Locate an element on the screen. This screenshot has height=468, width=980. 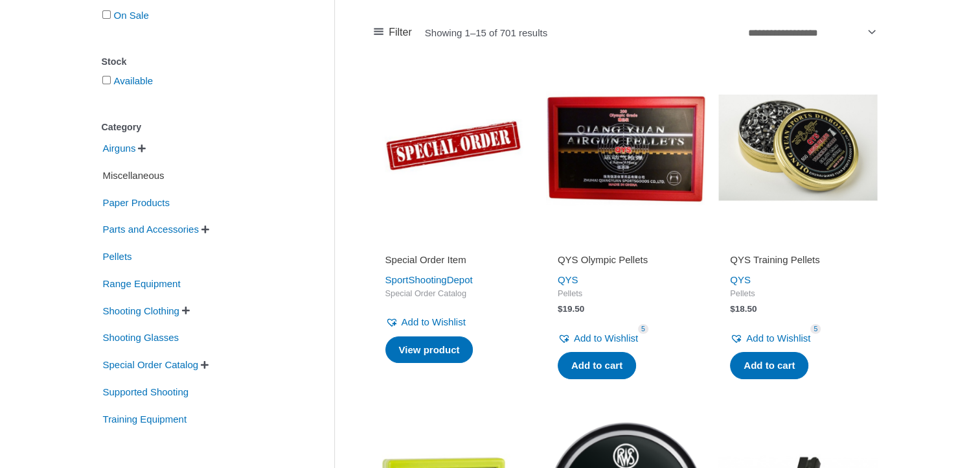
span: Filter is located at coordinates (400, 32).